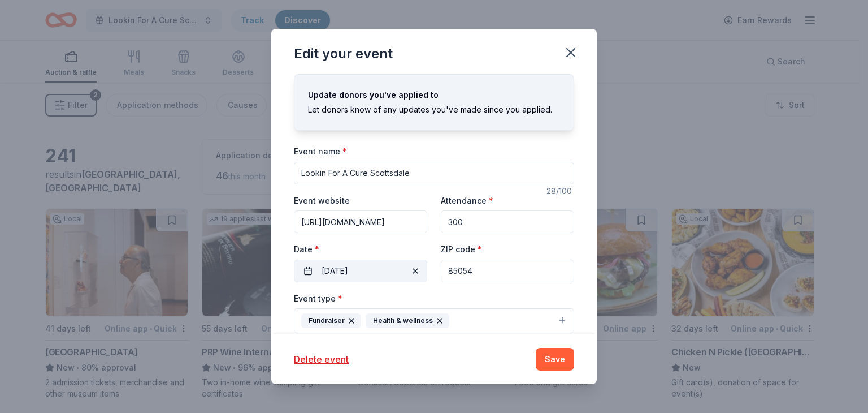  What do you see at coordinates (318, 299) in the screenshot?
I see `label: Event type` at bounding box center [318, 299].